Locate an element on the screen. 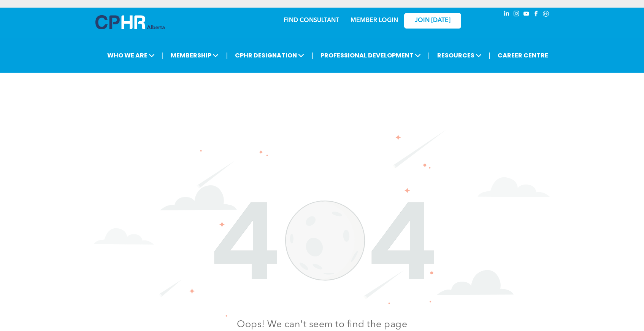  span: CPHR DESIGNATION is located at coordinates (270, 55).